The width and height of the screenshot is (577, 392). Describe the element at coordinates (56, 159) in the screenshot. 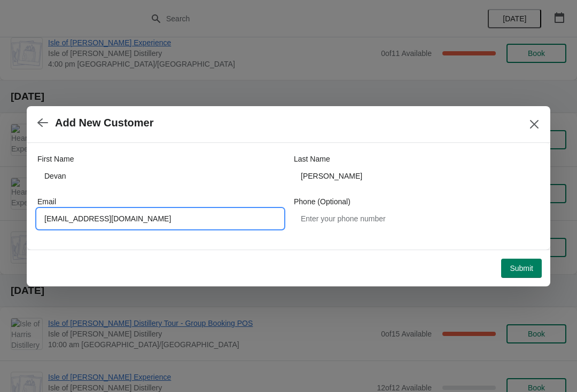

I see `label: First Name` at that location.